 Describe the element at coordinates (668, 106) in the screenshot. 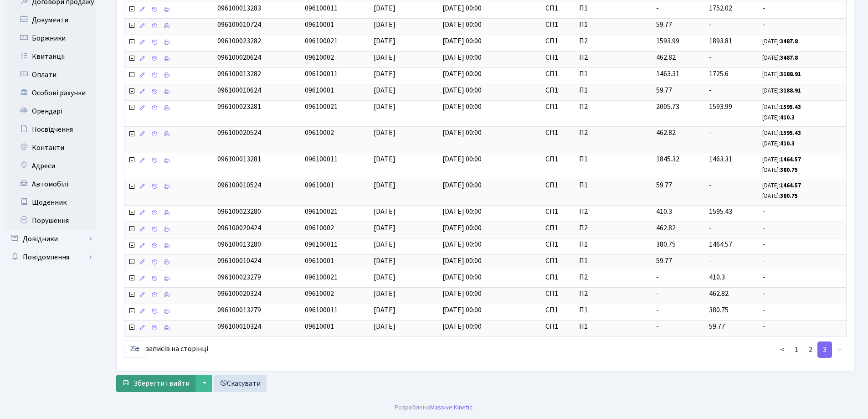

I see `span: 2005.73` at that location.